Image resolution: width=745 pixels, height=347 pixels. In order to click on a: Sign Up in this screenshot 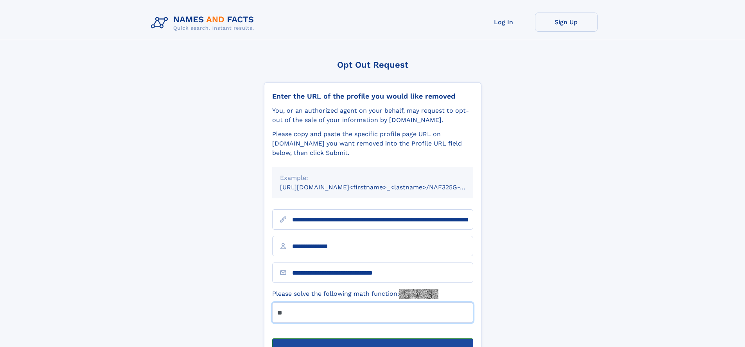, I will do `click(567, 22)`.